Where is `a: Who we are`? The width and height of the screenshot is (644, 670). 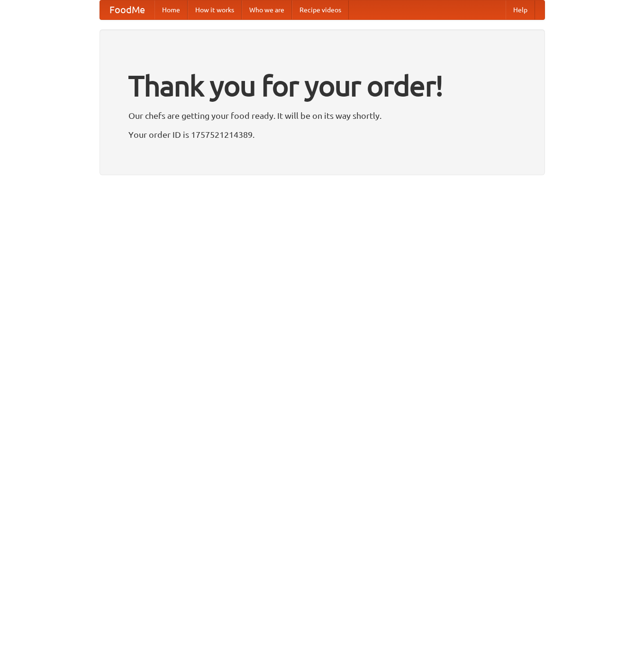
a: Who we are is located at coordinates (266, 10).